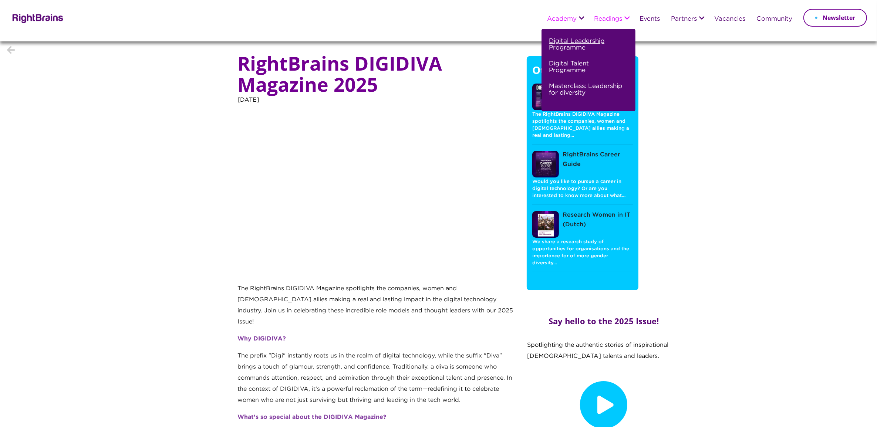 Image resolution: width=877 pixels, height=427 pixels. I want to click on img: Rightbrains, so click(37, 18).